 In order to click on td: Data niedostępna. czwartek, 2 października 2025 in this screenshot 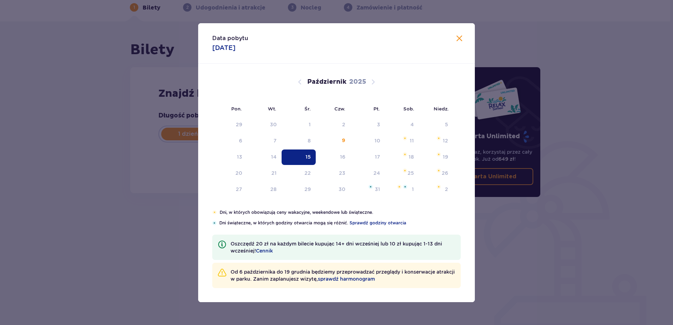, I will do `click(333, 125)`.